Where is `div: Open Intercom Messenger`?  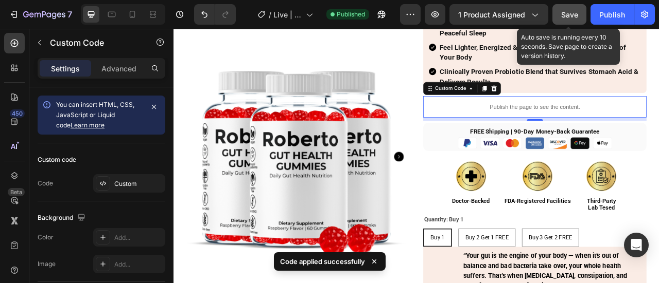 div: Open Intercom Messenger is located at coordinates (636, 245).